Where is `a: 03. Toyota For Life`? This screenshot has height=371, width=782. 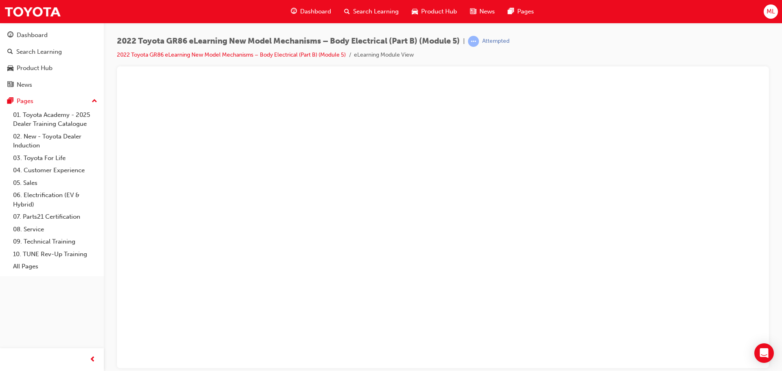 a: 03. Toyota For Life is located at coordinates (55, 158).